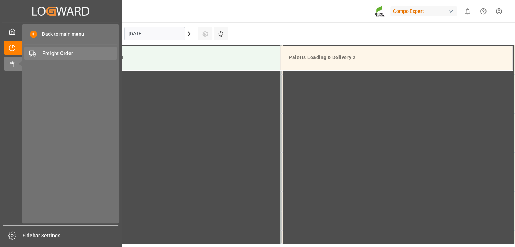 The height and width of the screenshot is (247, 515). Describe the element at coordinates (61, 47) in the screenshot. I see `a: Timeslot Management` at that location.